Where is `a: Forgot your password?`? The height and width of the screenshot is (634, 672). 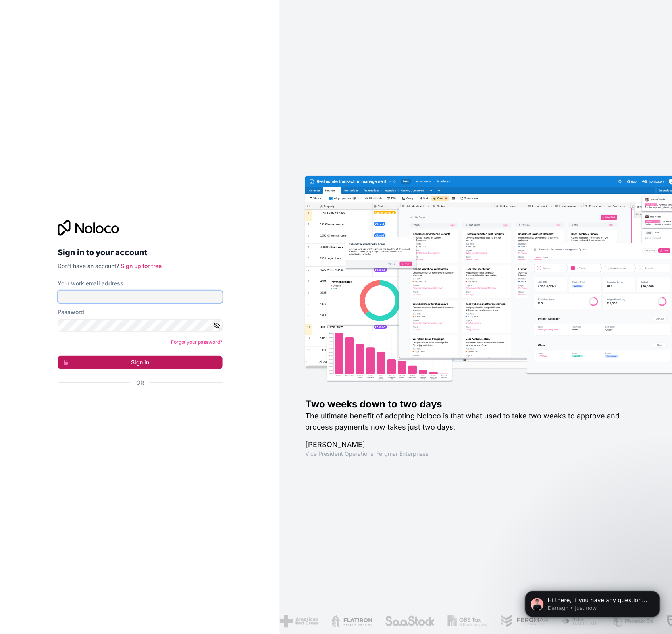 a: Forgot your password? is located at coordinates (197, 342).